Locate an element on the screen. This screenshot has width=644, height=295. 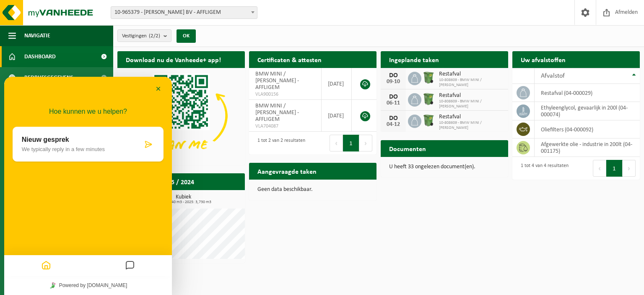
span: VLA704087 is located at coordinates (285, 126).